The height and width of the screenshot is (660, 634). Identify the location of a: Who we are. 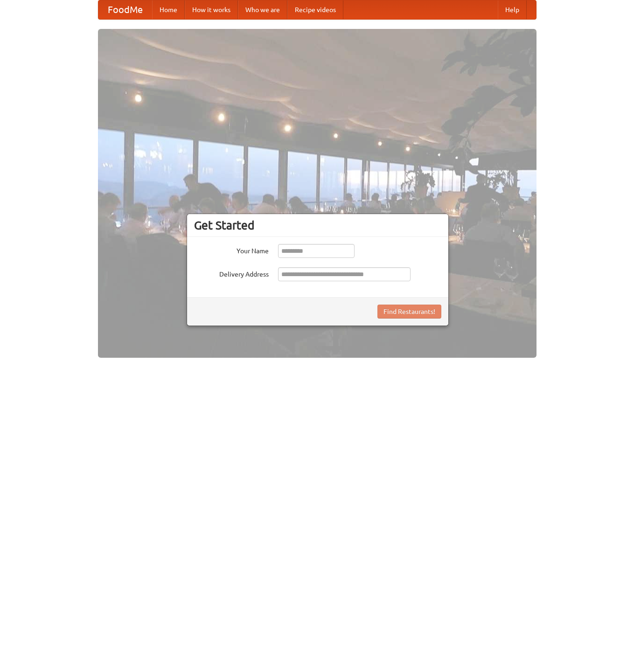
(263, 10).